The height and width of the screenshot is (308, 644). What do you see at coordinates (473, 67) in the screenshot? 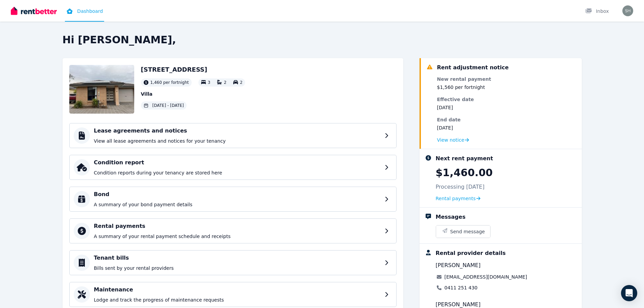
I see `div: Rent adjustment notice` at bounding box center [473, 67].